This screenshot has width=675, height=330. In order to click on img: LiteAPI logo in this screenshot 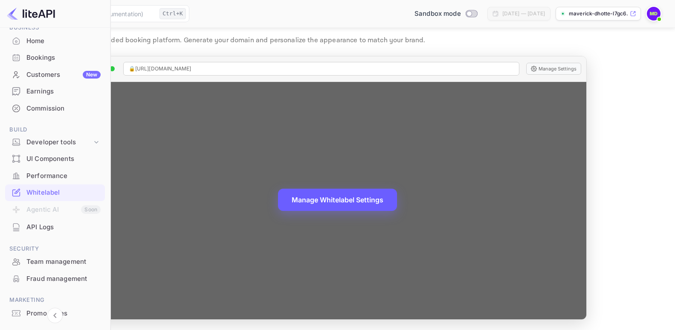, I will do `click(31, 14)`.